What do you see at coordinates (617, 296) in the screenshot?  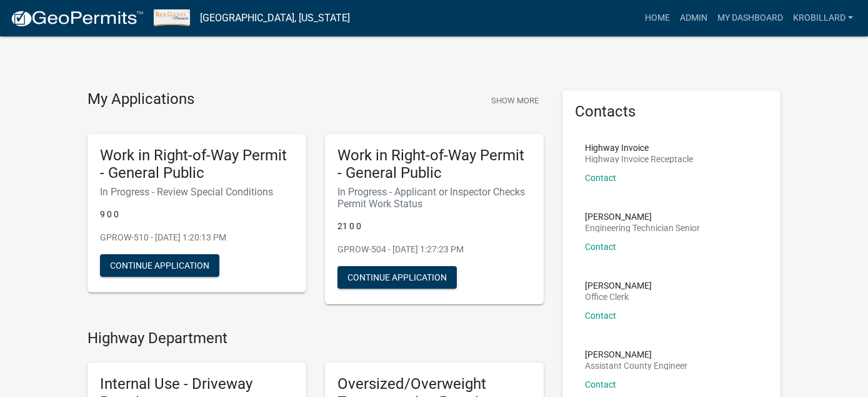 I see `p: Office Clerk` at bounding box center [617, 296].